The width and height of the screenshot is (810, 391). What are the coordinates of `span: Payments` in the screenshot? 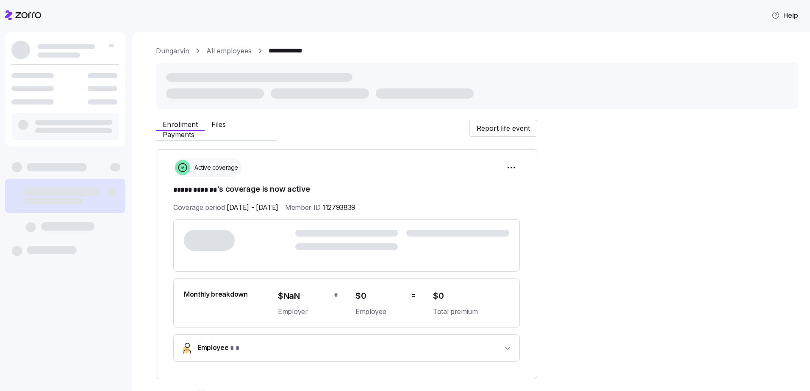 It's located at (178, 135).